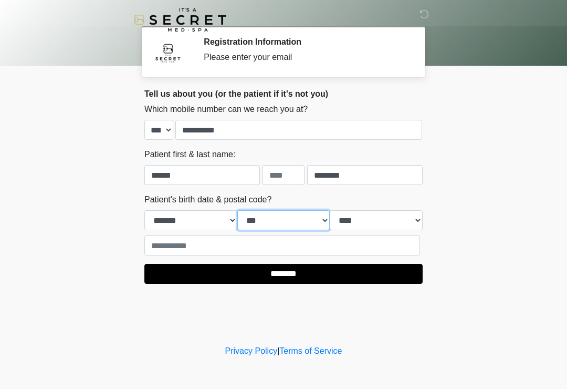  What do you see at coordinates (180, 19) in the screenshot?
I see `img: It's A Secret Med Spa Logo` at bounding box center [180, 19].